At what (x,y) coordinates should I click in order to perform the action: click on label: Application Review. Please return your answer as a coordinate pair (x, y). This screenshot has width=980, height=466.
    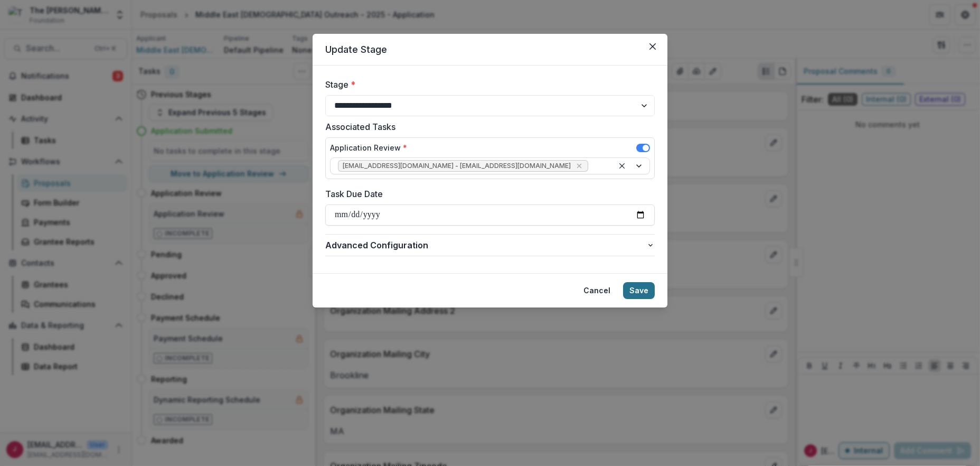
    Looking at the image, I should click on (368, 147).